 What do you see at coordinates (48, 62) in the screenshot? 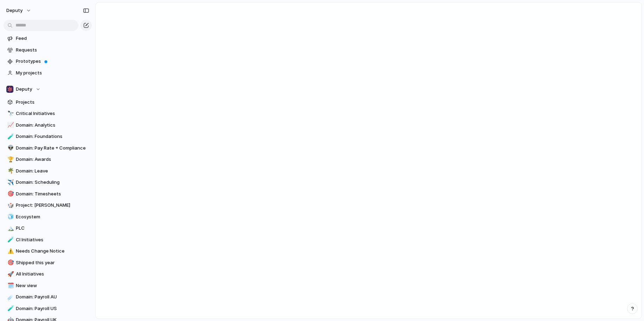
I see `a: Prototypes` at bounding box center [48, 62].